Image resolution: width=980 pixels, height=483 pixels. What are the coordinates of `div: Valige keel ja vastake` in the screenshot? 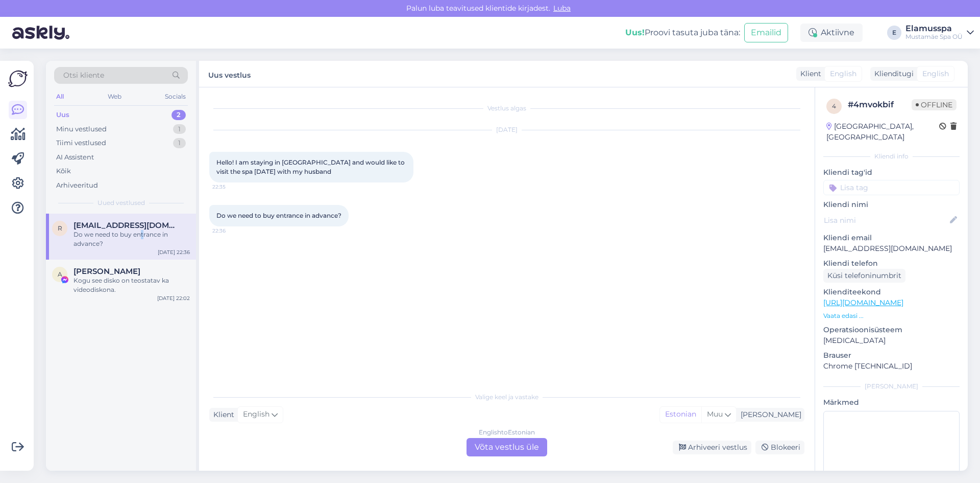 It's located at (507, 397).